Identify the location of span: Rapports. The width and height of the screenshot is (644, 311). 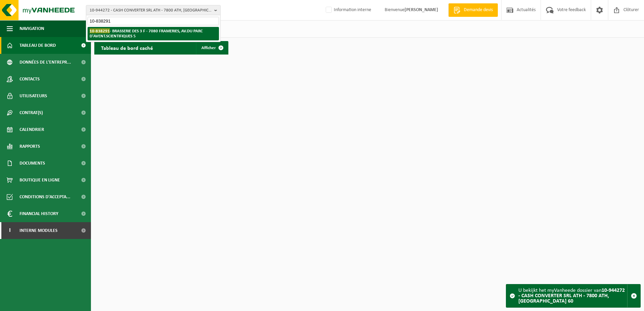
(30, 147).